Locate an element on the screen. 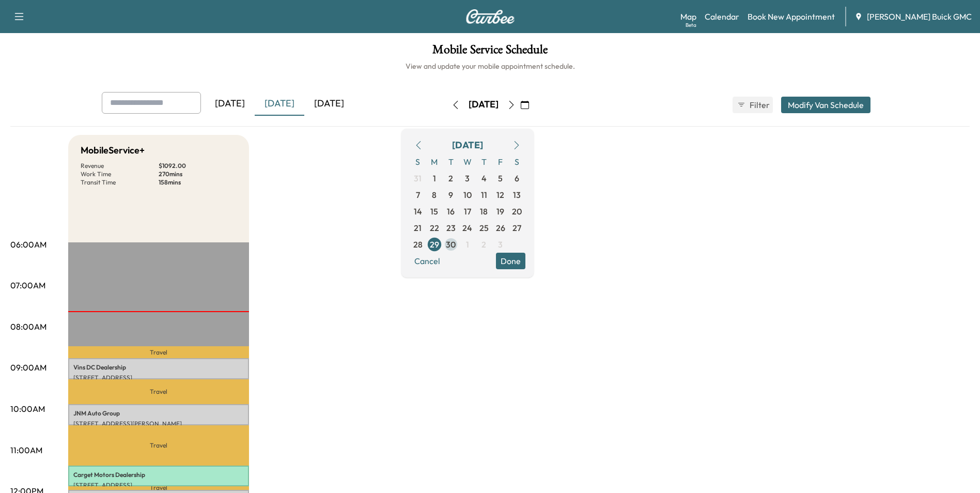 The width and height of the screenshot is (980, 493). h1: Mobile Service Schedule is located at coordinates (490, 52).